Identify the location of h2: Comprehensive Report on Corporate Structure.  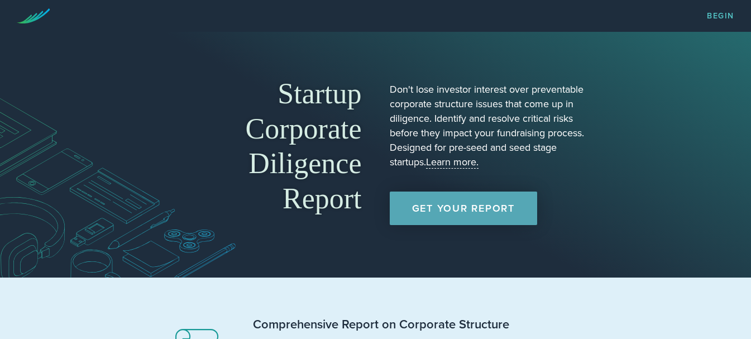
(409, 325).